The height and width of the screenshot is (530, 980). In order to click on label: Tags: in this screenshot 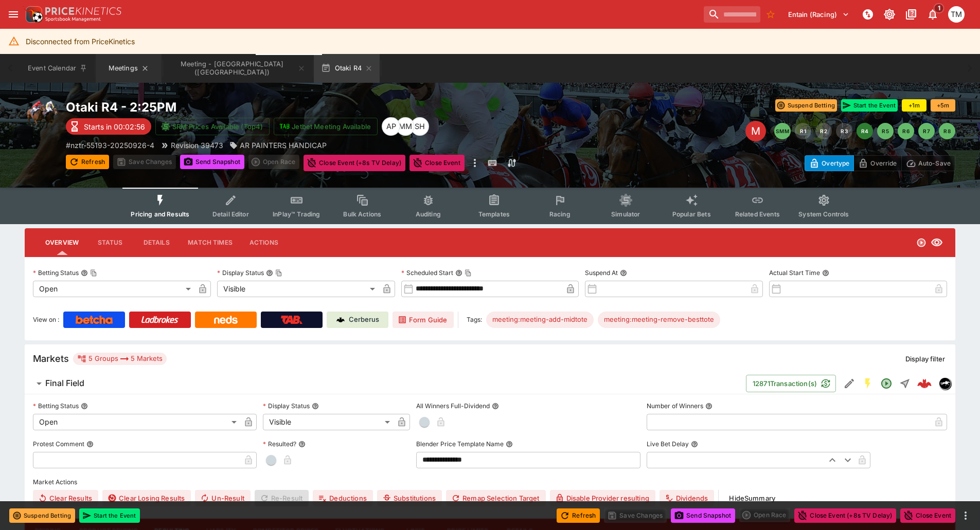, I will do `click(474, 319)`.